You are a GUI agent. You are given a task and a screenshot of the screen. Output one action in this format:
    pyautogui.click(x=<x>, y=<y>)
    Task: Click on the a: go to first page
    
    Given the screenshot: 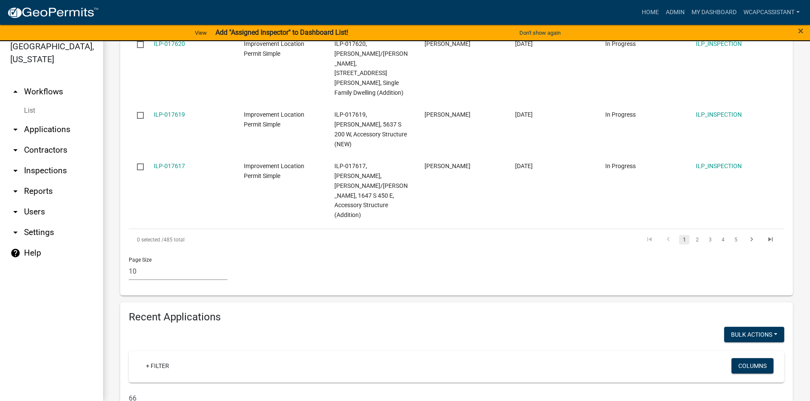 What is the action you would take?
    pyautogui.click(x=649, y=240)
    